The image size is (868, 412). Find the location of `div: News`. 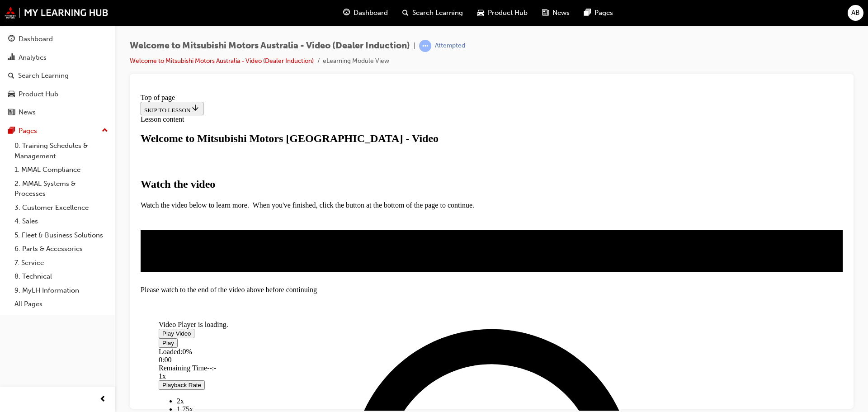

div: News is located at coordinates (27, 112).